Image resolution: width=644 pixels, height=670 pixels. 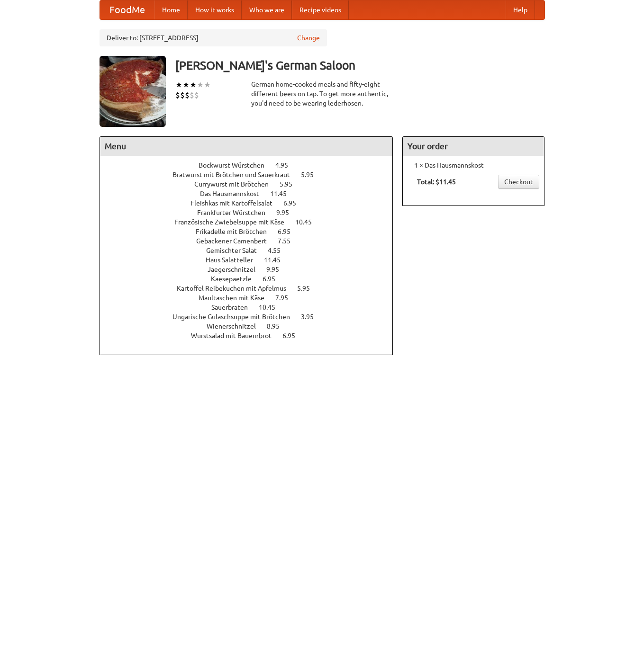 I want to click on a: Sauerbraten 10.45, so click(x=252, y=307).